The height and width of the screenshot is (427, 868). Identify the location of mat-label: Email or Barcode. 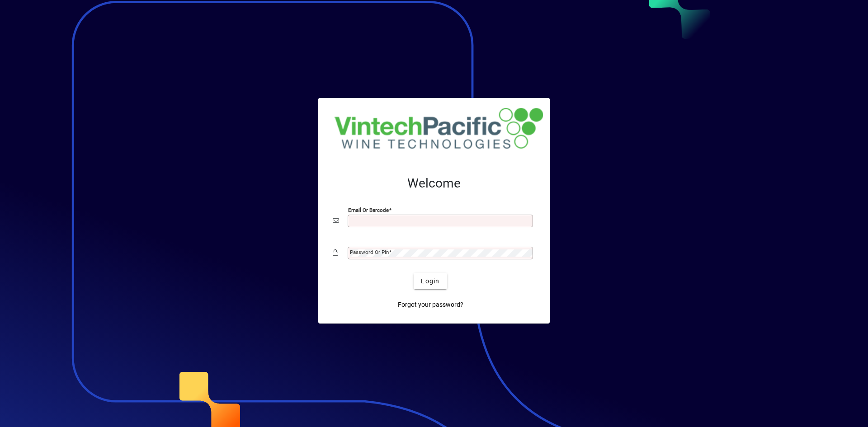
(368, 210).